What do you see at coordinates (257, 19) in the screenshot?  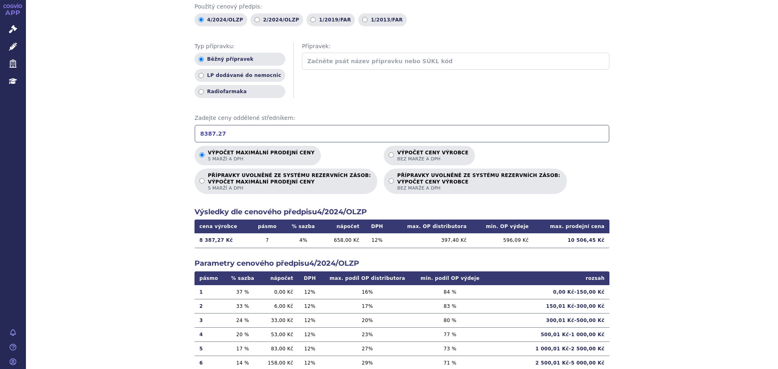 I see `input: 2/2024/OLZP` at bounding box center [257, 19].